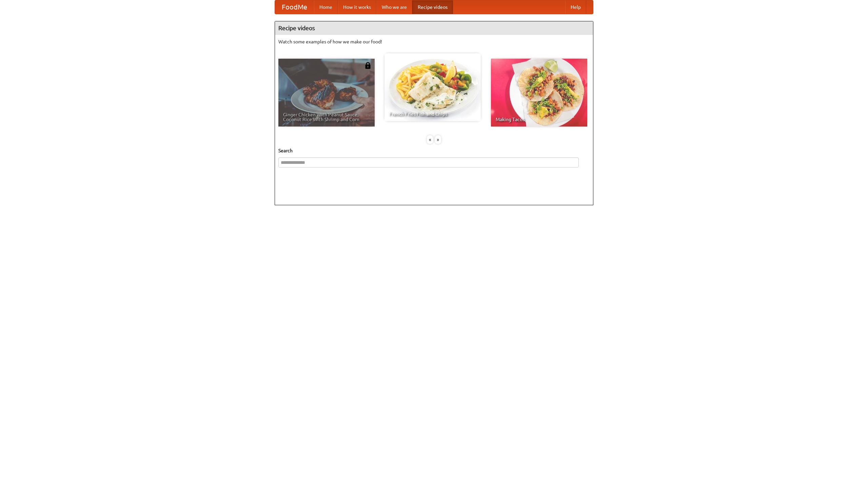 The height and width of the screenshot is (480, 868). Describe the element at coordinates (294, 7) in the screenshot. I see `a: FoodMe` at that location.